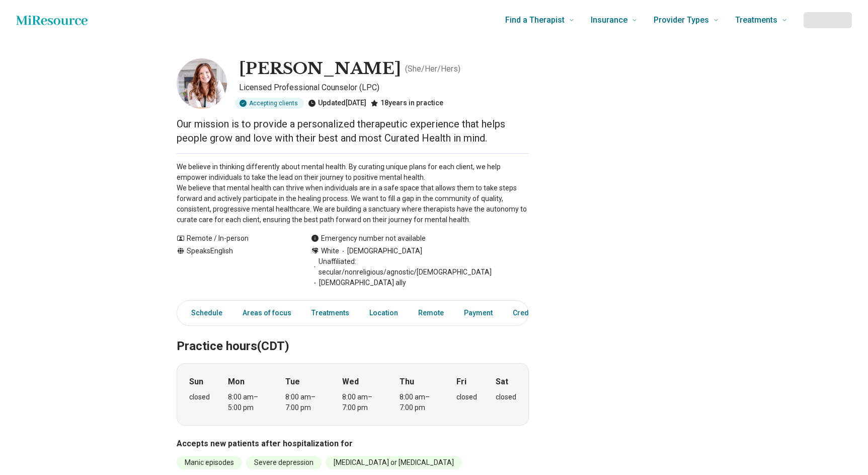 The height and width of the screenshot is (475, 868). What do you see at coordinates (352, 334) in the screenshot?
I see `h2: Practice hours (CDT)` at bounding box center [352, 334].